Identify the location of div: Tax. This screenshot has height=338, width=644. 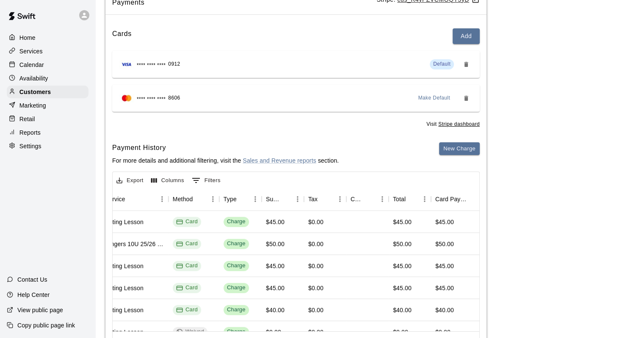
(325, 199).